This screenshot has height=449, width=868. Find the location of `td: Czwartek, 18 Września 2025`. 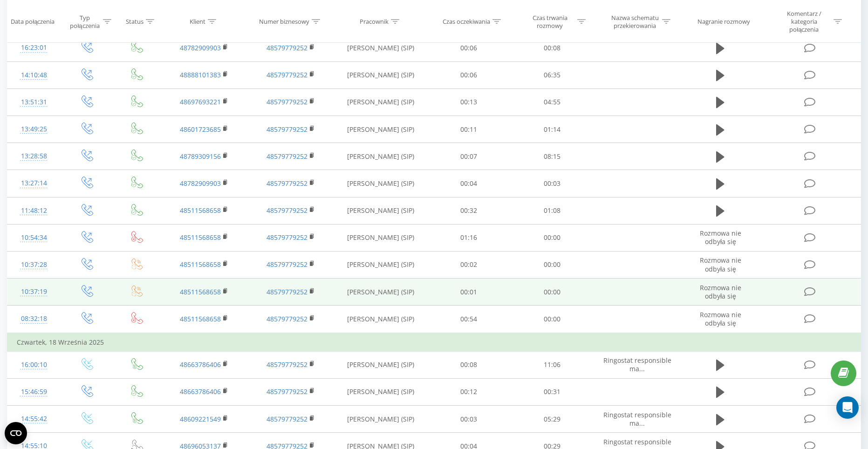

td: Czwartek, 18 Września 2025 is located at coordinates (434, 342).